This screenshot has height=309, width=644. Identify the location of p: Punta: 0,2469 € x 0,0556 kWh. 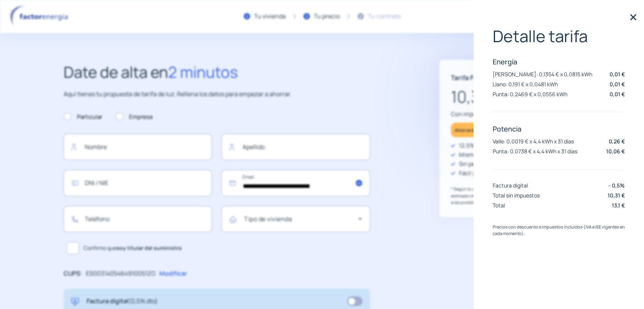
(530, 94).